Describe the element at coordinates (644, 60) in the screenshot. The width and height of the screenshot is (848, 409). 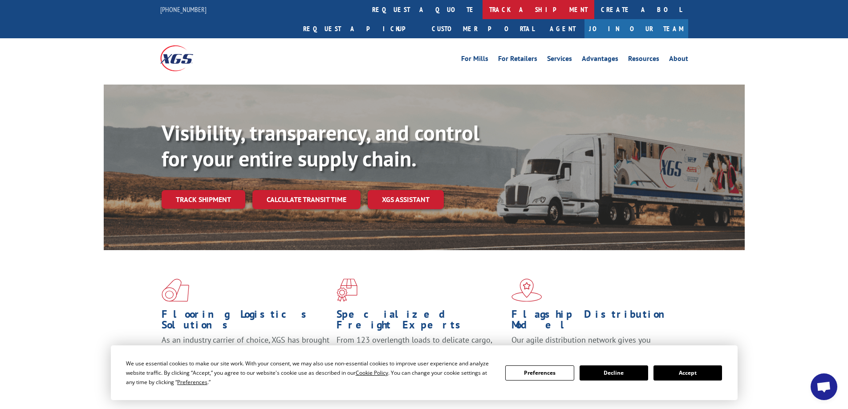
I see `a: Resources` at that location.